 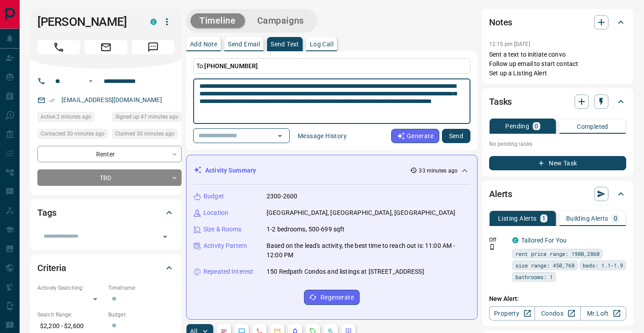 I want to click on a: Condos, so click(x=557, y=314).